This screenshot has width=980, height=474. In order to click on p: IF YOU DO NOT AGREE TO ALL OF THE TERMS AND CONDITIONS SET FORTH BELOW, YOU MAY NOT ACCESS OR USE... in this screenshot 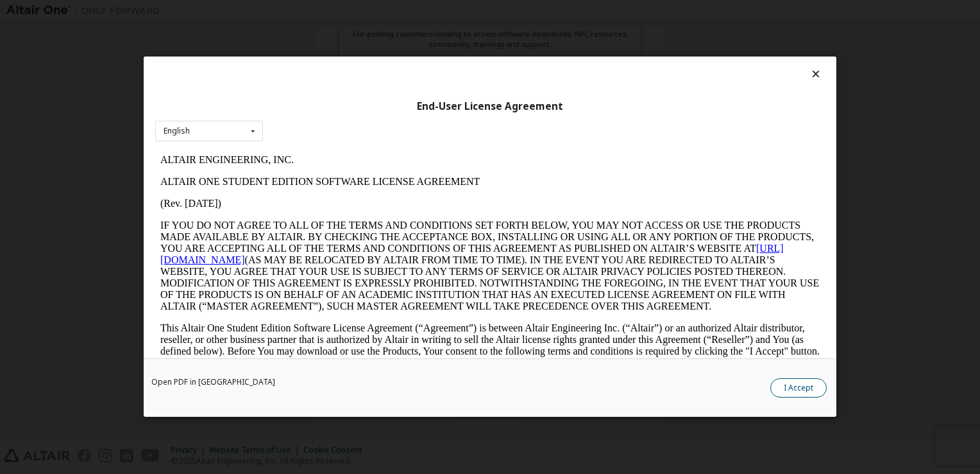, I will do `click(335, 117)`.